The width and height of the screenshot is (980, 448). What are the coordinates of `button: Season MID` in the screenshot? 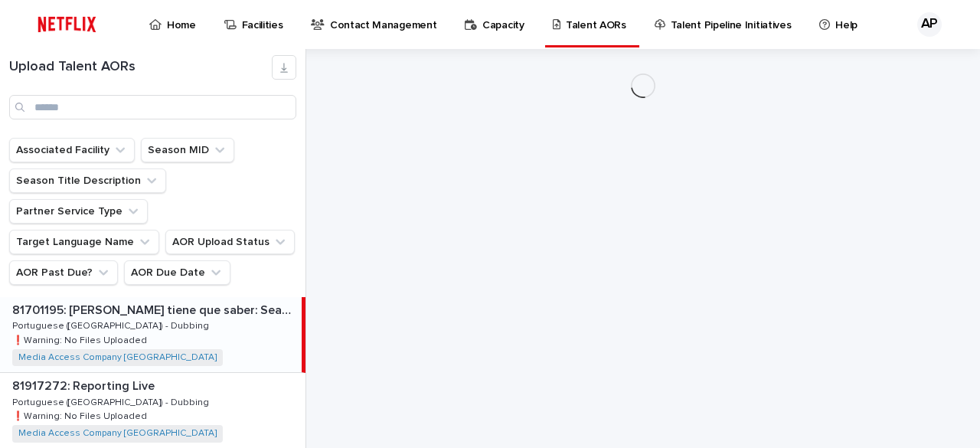 It's located at (187, 150).